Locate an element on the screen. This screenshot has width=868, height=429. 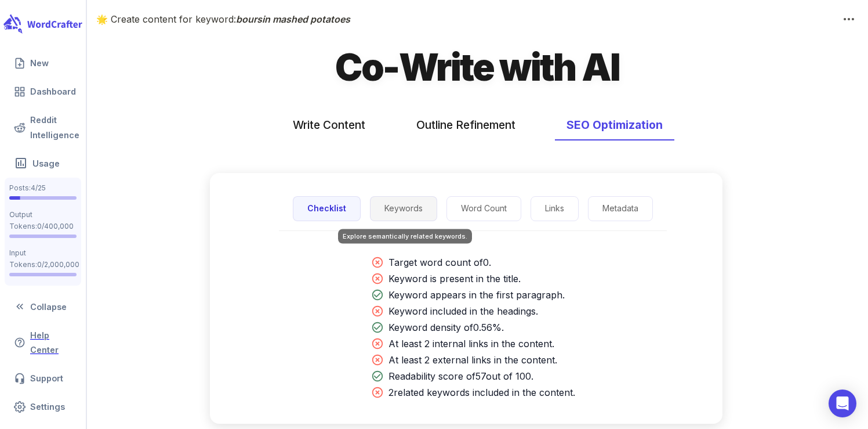
p: Keyword is present in the title. is located at coordinates (482, 278).